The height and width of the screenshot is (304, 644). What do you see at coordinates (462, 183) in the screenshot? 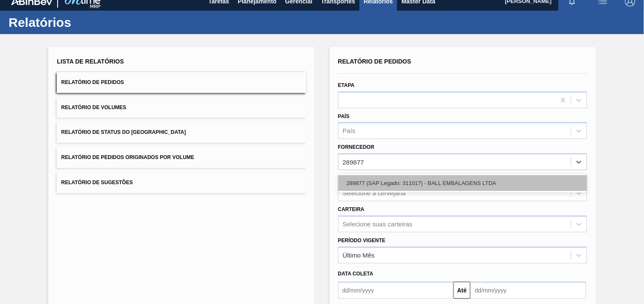
I see `div: 289877 (SAP Legado: 311017) - BALL EMBALAGENS LTDA` at bounding box center [462, 183].